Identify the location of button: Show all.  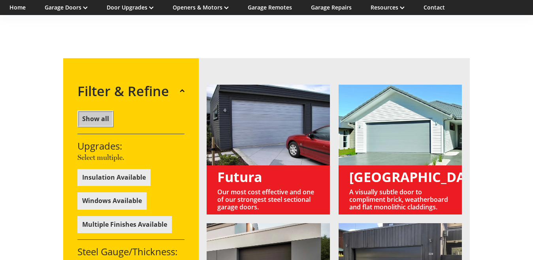
(96, 119).